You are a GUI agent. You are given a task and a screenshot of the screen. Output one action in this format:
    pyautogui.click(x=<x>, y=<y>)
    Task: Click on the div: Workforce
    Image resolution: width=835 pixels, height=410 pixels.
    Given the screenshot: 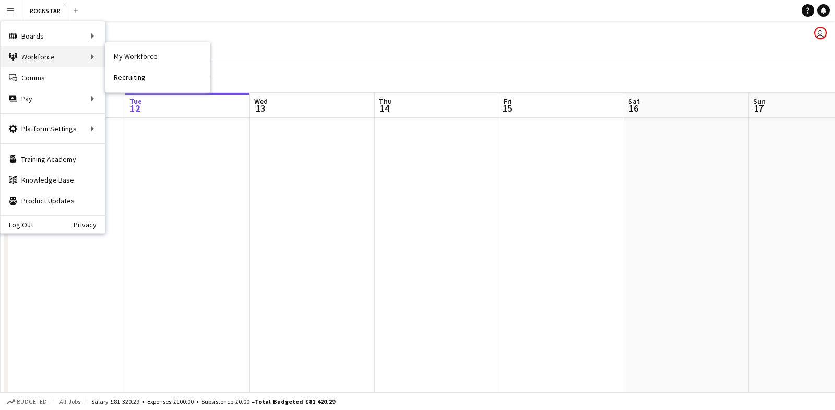 What is the action you would take?
    pyautogui.click(x=53, y=57)
    